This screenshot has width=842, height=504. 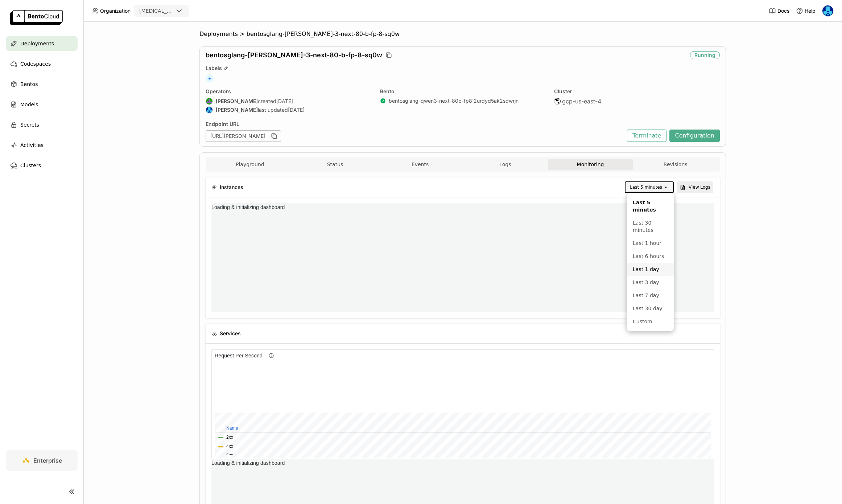 What do you see at coordinates (162, 84) in the screenshot?
I see `th: Minimum Value` at bounding box center [162, 84].